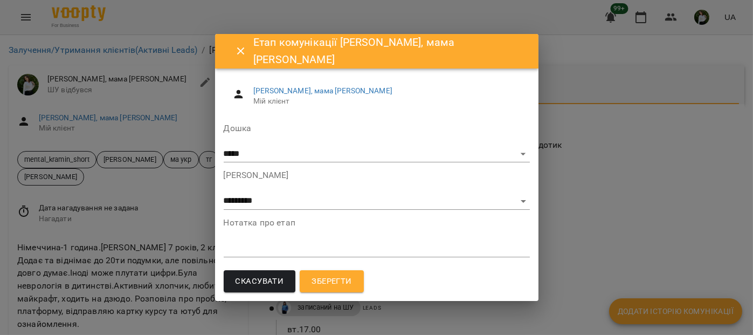 This screenshot has width=753, height=335. Describe the element at coordinates (331, 281) in the screenshot. I see `span: Зберегти` at that location.